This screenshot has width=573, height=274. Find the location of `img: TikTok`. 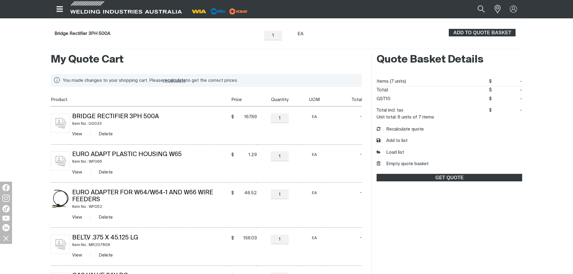

img: TikTok is located at coordinates (6, 209).